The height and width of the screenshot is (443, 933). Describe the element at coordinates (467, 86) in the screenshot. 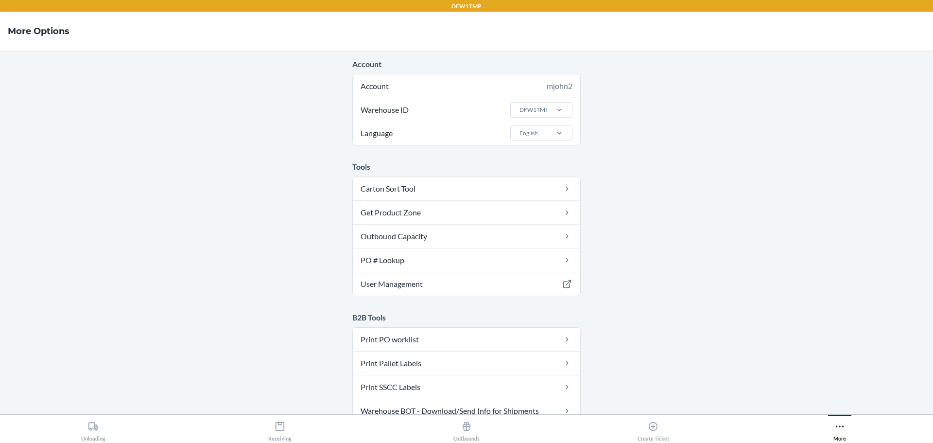

I see `div: Account` at that location.